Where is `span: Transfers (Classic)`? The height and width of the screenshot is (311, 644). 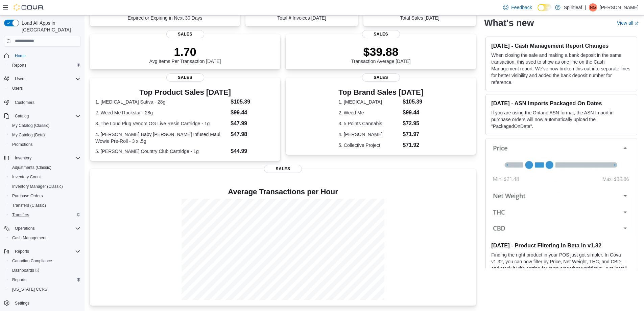 span: Transfers (Classic) is located at coordinates (29, 205).